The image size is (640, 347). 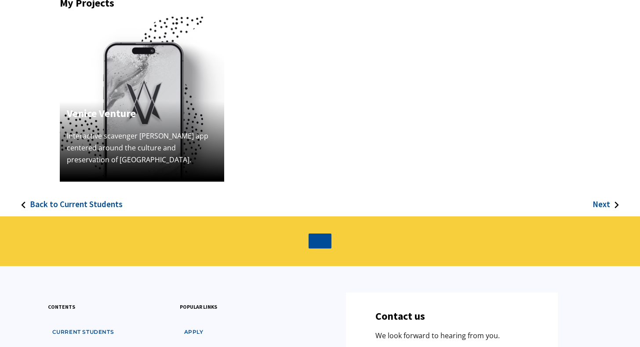 What do you see at coordinates (142, 113) in the screenshot?
I see `h4: Venice Venture` at bounding box center [142, 113].